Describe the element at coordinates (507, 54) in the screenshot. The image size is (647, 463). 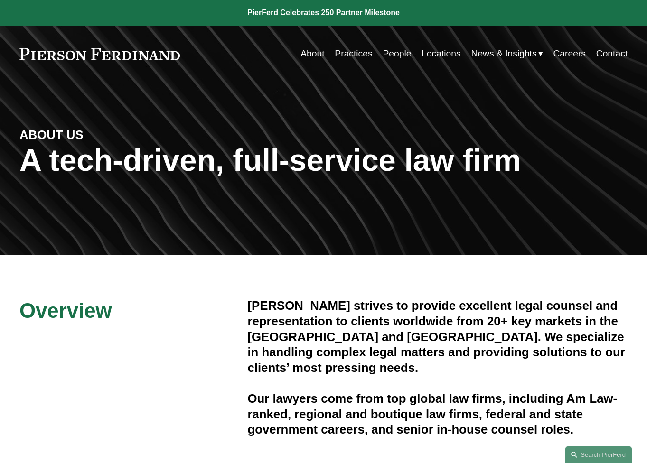
I see `a: folder dropdown` at that location.